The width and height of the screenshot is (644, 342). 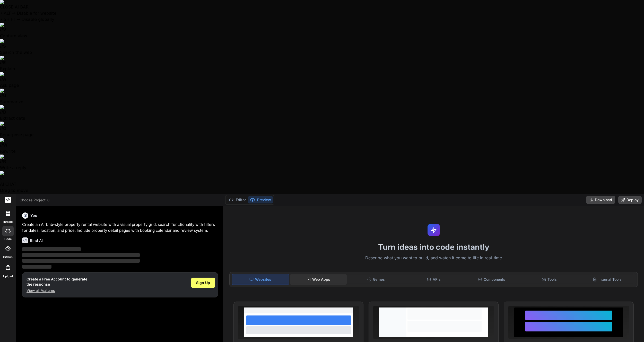 What do you see at coordinates (8, 222) in the screenshot?
I see `label: threads` at bounding box center [8, 222].